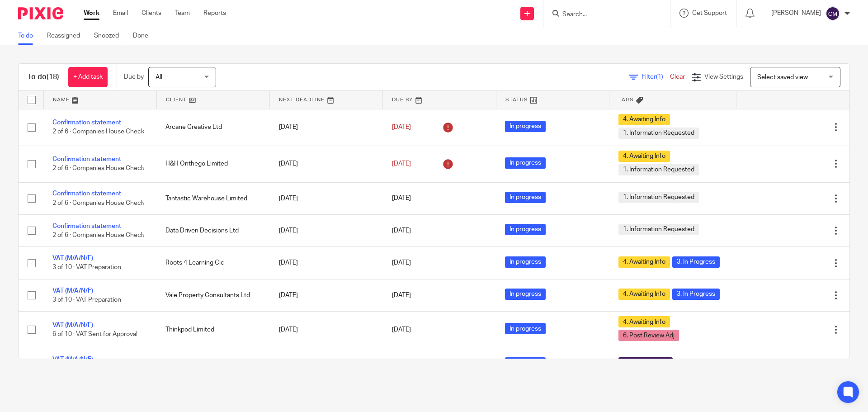  What do you see at coordinates (67, 35) in the screenshot?
I see `a: Reassigned` at bounding box center [67, 35].